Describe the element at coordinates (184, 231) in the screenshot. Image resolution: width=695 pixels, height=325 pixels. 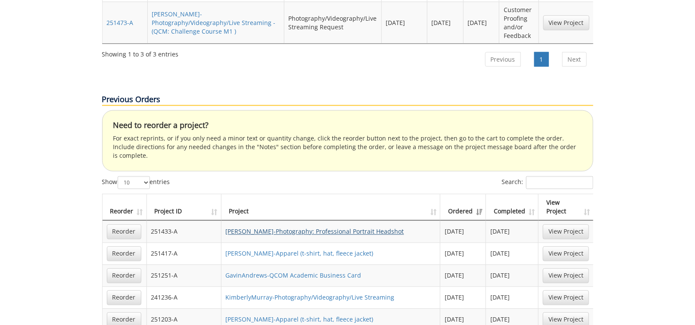
I see `td: 251433-A` at that location.